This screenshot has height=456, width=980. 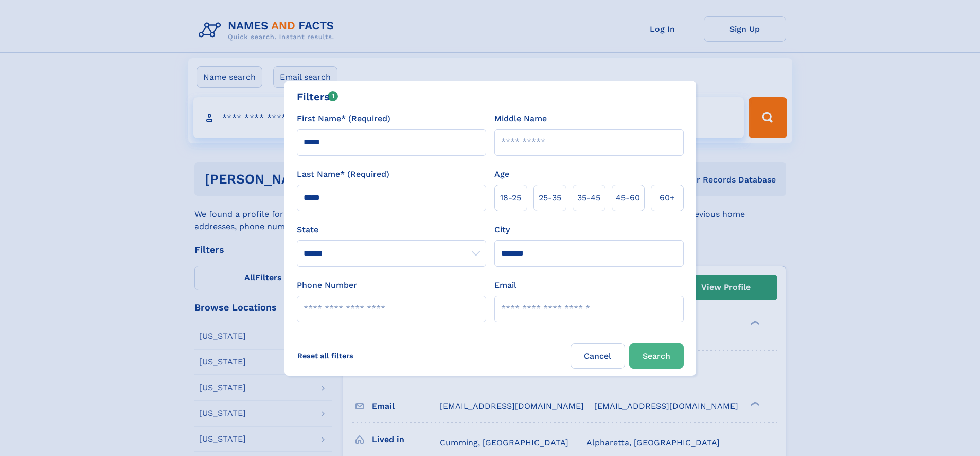 I want to click on span: 60+, so click(x=667, y=198).